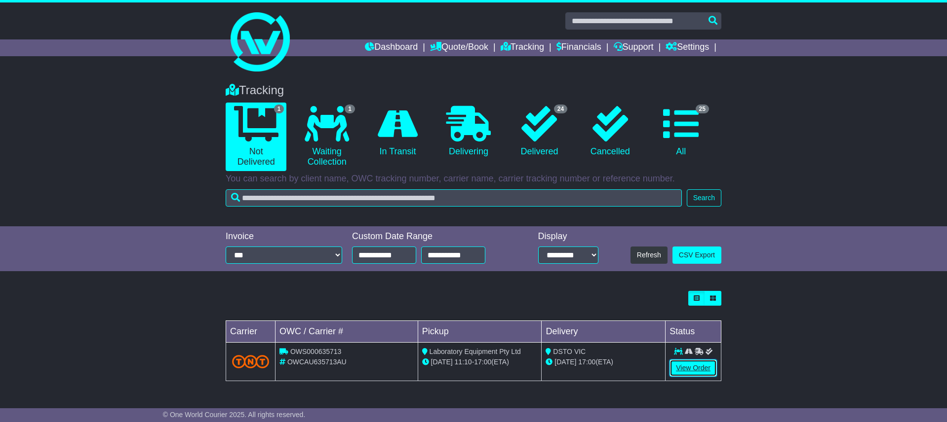  What do you see at coordinates (702, 109) in the screenshot?
I see `span: 25` at bounding box center [702, 109].